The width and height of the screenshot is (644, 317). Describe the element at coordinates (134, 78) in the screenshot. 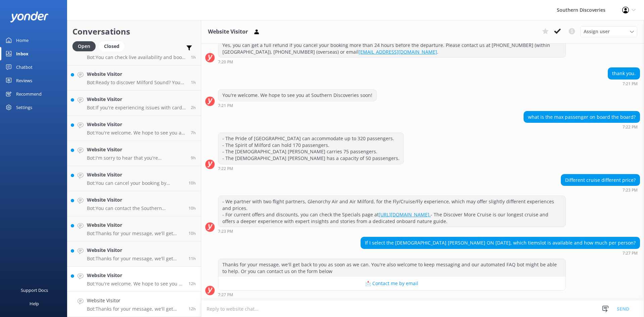

I see `a: Website VisitorBot:Ready to discover Milford Sound? You can check live availability and book your...` at that location.